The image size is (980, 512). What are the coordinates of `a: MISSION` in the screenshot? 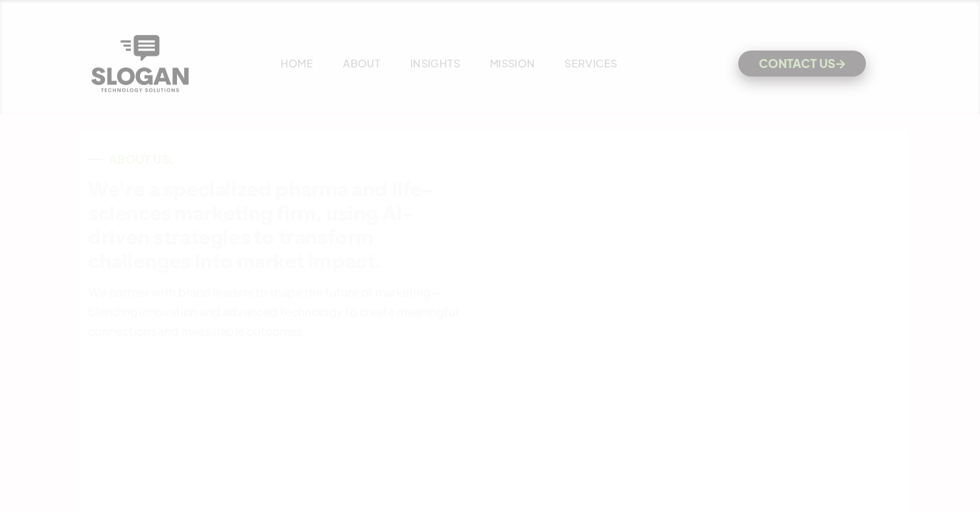 It's located at (513, 63).